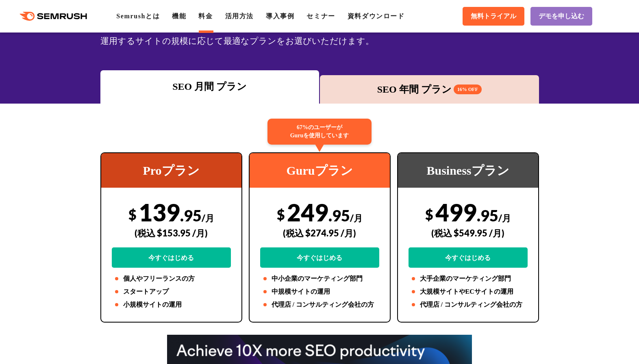 This screenshot has height=364, width=639. What do you see at coordinates (179, 16) in the screenshot?
I see `a: 機能` at bounding box center [179, 16].